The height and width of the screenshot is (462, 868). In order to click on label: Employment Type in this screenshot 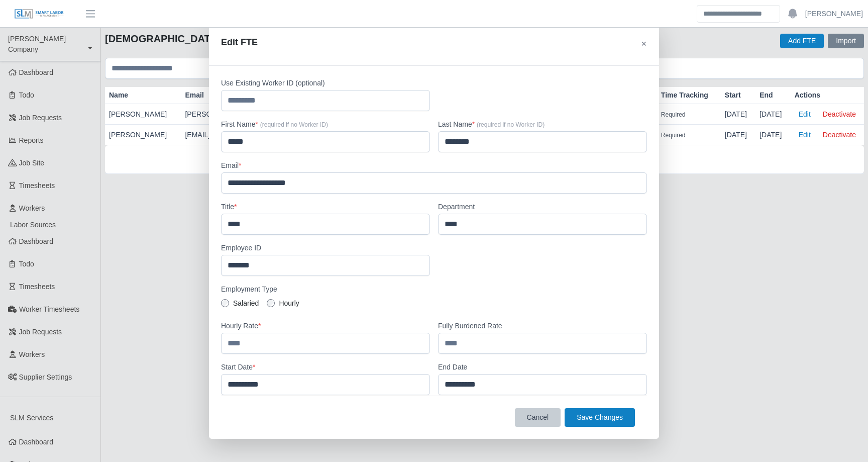, I will do `click(434, 289)`.